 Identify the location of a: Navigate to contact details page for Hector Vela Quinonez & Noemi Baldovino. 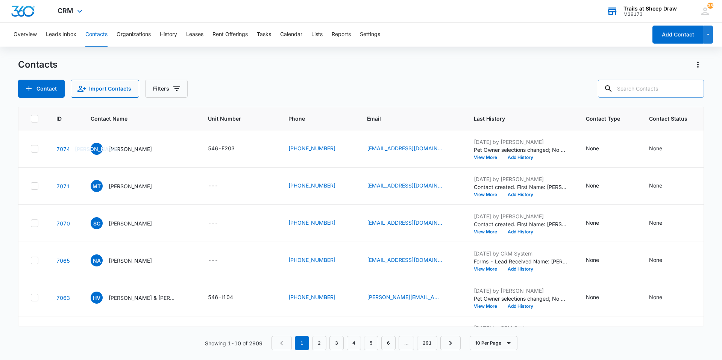
(63, 298).